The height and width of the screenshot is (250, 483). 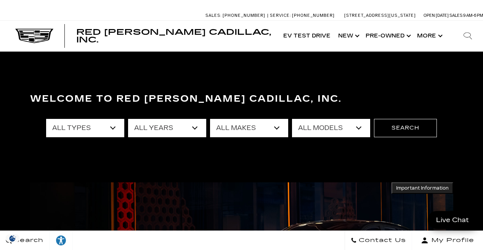 What do you see at coordinates (331, 128) in the screenshot?
I see `select: Filter by model` at bounding box center [331, 128].